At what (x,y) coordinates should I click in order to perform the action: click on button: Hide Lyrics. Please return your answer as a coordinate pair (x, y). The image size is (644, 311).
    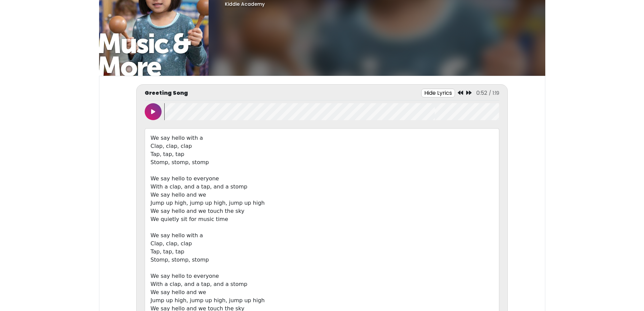
    Looking at the image, I should click on (438, 93).